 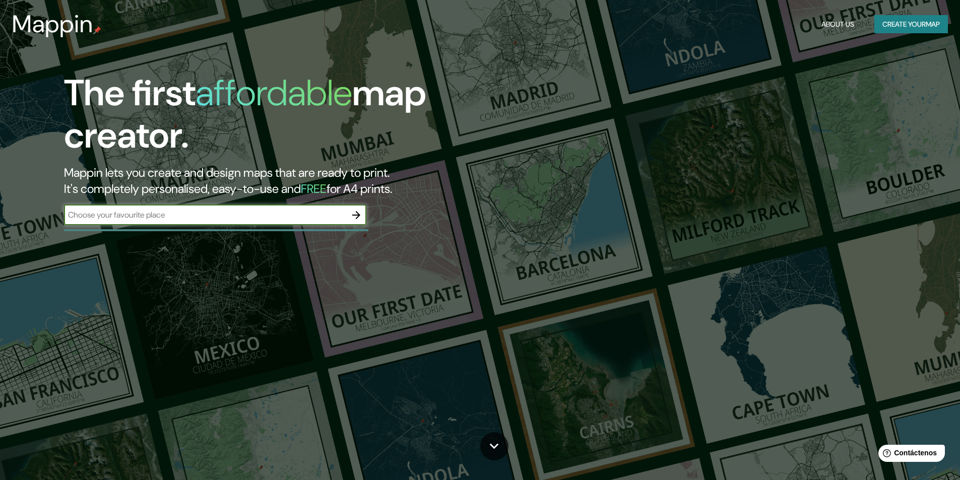 I want to click on img: mappin-pin, so click(x=97, y=30).